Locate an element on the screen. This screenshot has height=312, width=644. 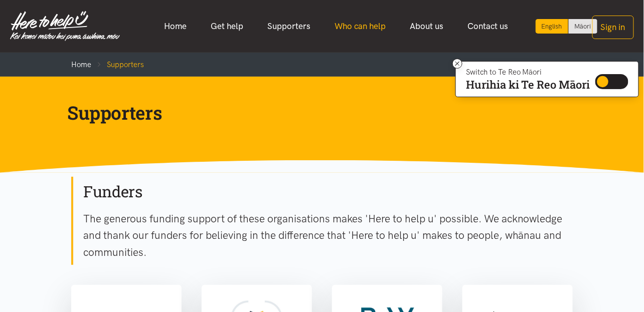
h1: Supporters is located at coordinates (314, 113).